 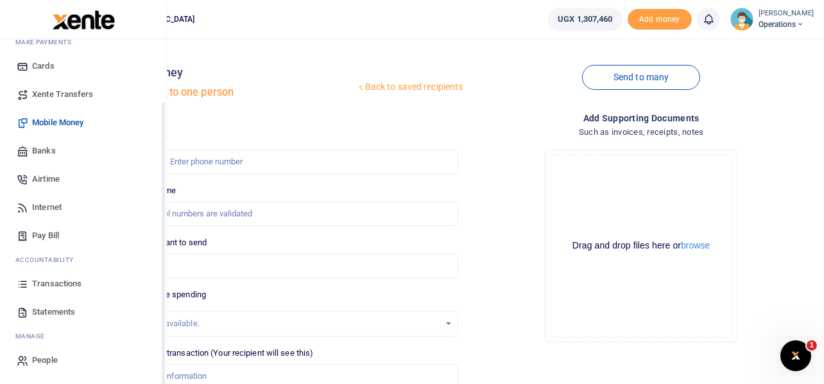 I want to click on a: Mobile Money, so click(x=83, y=123).